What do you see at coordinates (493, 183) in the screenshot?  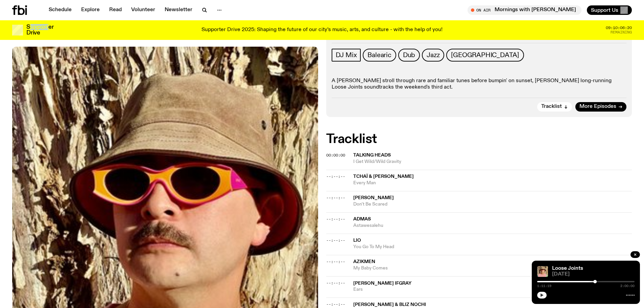 I see `span: Every Man` at bounding box center [493, 183].